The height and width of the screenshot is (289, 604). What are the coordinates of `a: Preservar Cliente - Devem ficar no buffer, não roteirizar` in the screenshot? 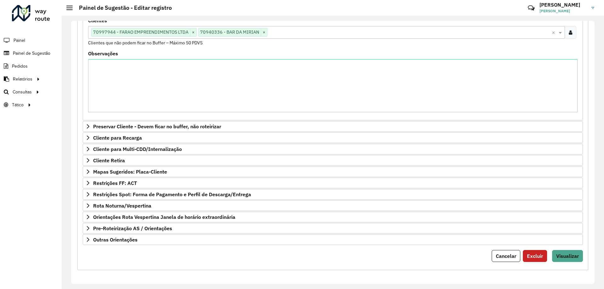 It's located at (333, 126).